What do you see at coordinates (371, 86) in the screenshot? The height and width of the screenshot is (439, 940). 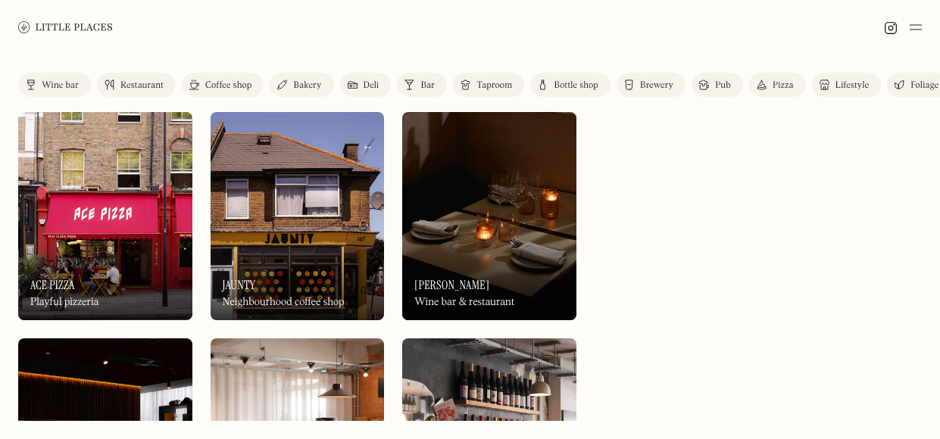 I see `div: Deli` at bounding box center [371, 86].